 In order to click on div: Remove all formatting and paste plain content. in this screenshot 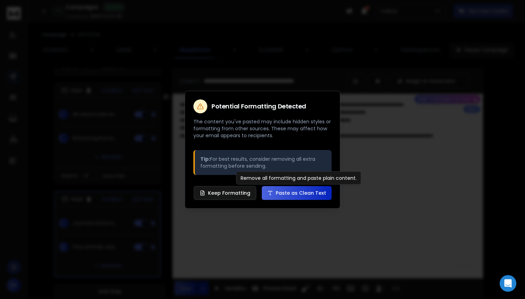, I will do `click(298, 178)`.